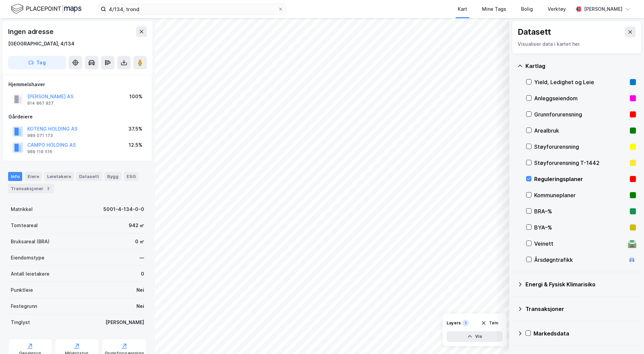  What do you see at coordinates (581, 228) in the screenshot?
I see `div: BYA–%` at bounding box center [581, 228].